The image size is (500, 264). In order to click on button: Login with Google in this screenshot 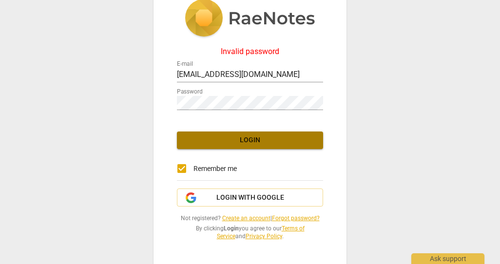, I will do `click(250, 198)`.